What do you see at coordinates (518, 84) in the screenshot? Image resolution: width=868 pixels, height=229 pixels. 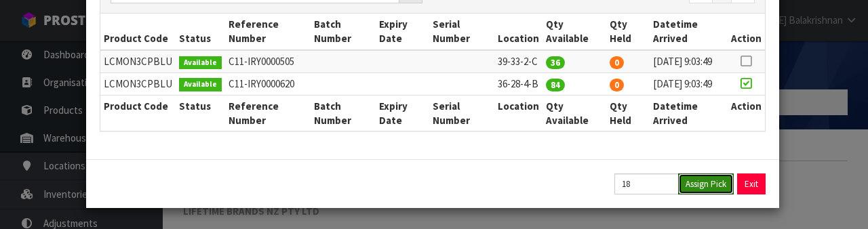 I see `td: 36-28-4-B` at bounding box center [518, 84].